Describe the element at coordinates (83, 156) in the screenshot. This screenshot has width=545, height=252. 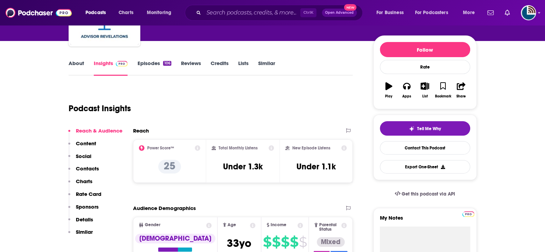
I see `p: Social` at that location.